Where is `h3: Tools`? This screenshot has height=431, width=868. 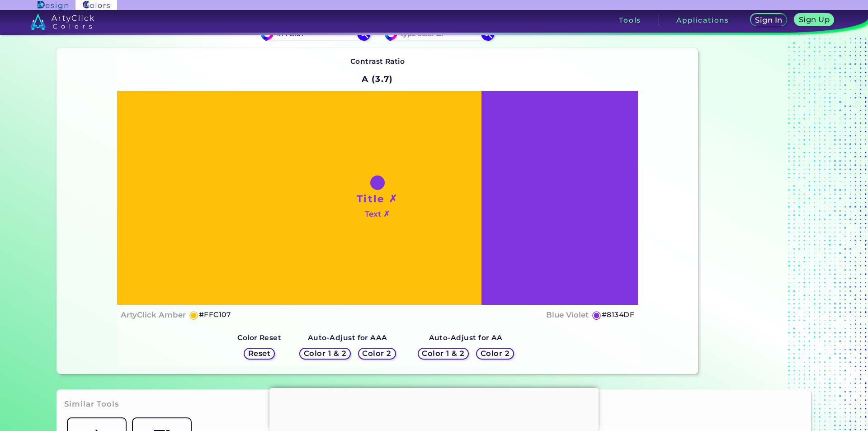
h3: Tools is located at coordinates (630, 20).